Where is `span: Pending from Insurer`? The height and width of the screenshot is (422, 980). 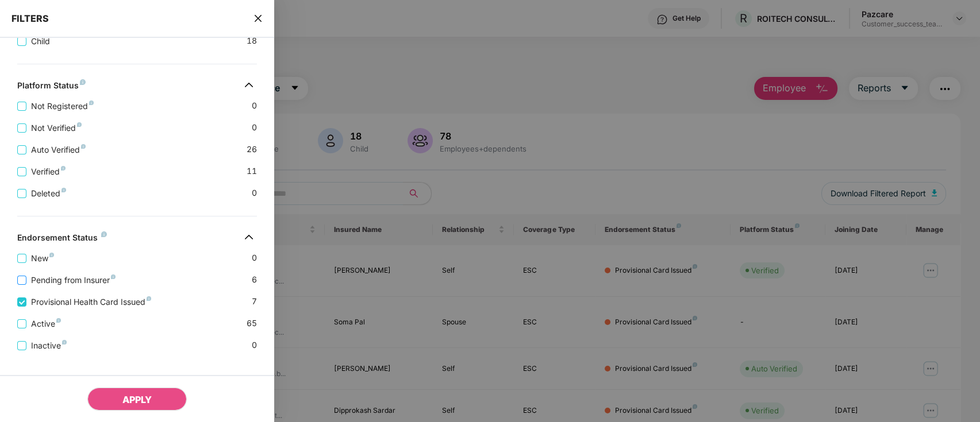
span: Pending from Insurer is located at coordinates (73, 281).